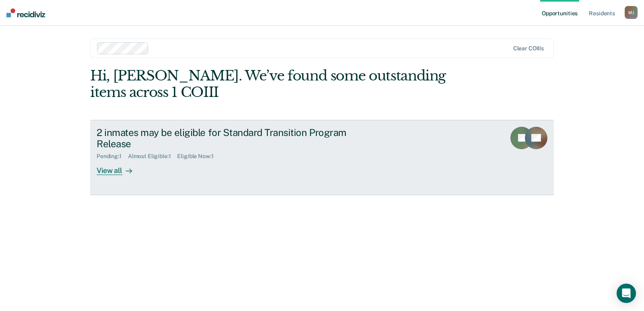 Image resolution: width=644 pixels, height=311 pixels. What do you see at coordinates (528, 48) in the screenshot?
I see `div: Clear COIIIs` at bounding box center [528, 48].